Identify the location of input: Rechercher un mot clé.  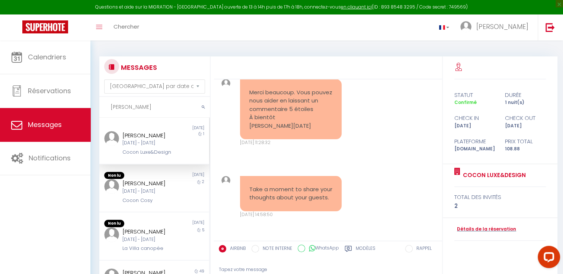
(154, 107).